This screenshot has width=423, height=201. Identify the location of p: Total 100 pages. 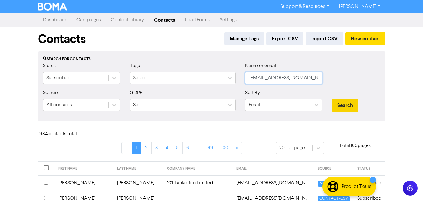
(355, 146).